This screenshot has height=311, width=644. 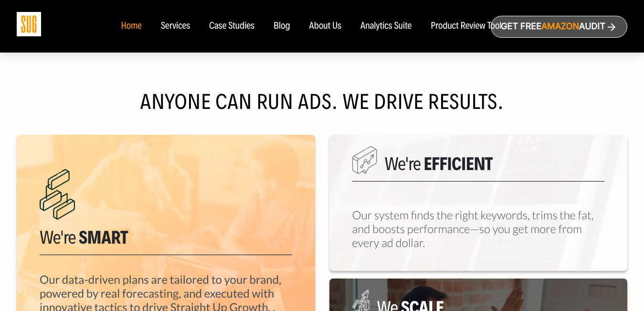 I want to click on div: Home, so click(x=131, y=26).